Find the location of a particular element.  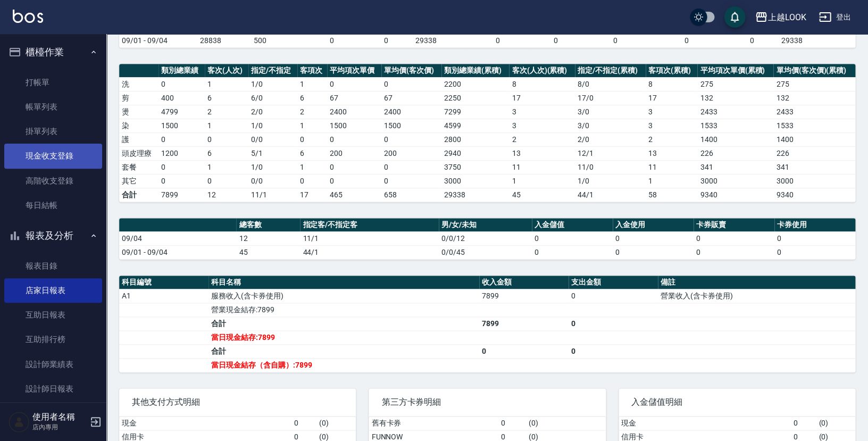

td: 8 / 0 is located at coordinates (610, 84).